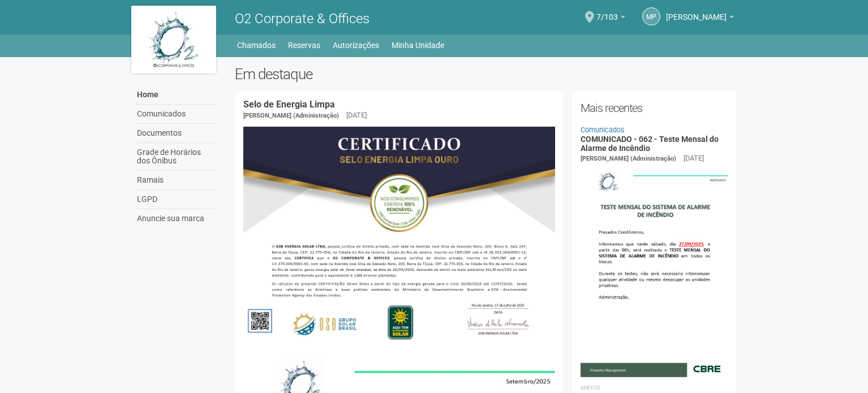 The width and height of the screenshot is (868, 393). I want to click on span: O2 Corporate & Offices, so click(302, 19).